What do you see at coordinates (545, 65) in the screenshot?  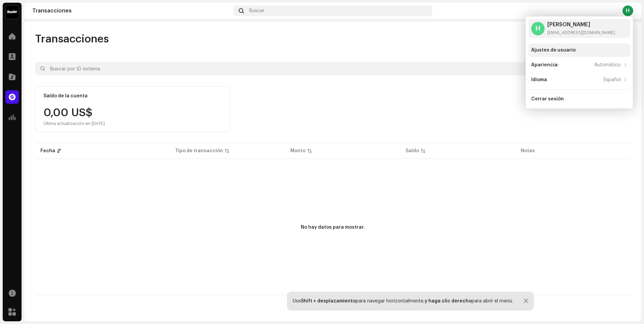 I see `div: Apariencia:` at bounding box center [545, 65].